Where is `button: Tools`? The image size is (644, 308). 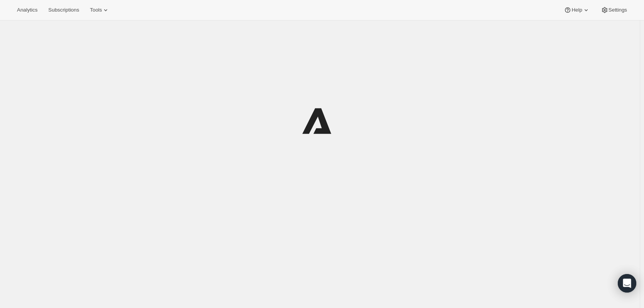 button: Tools is located at coordinates (99, 10).